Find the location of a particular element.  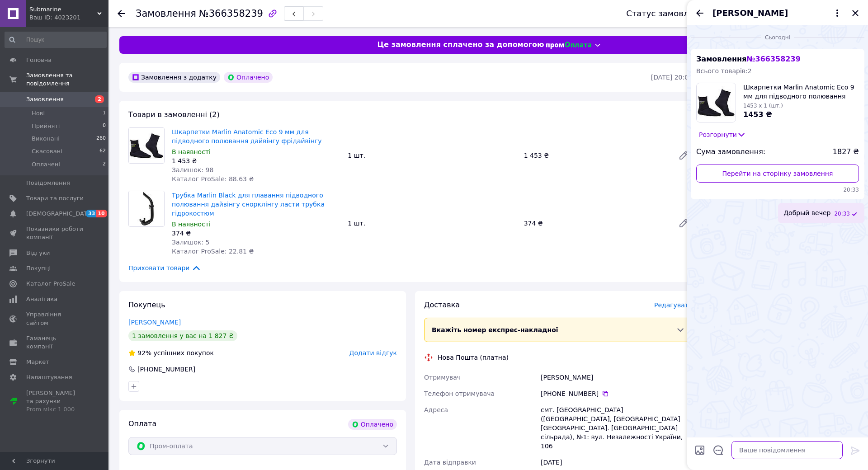

span: Товари в замовленні (2) is located at coordinates (174, 114).